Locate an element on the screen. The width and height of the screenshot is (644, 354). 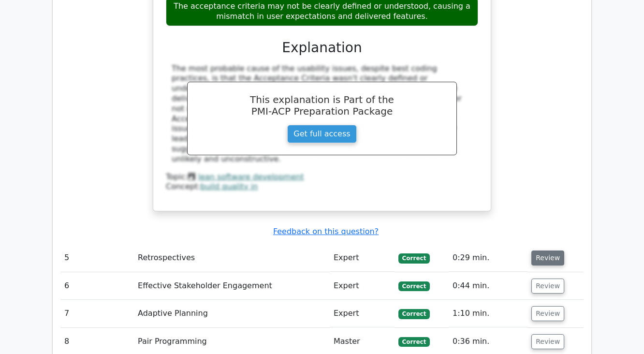
u: Feedback on this question? is located at coordinates (326, 231).